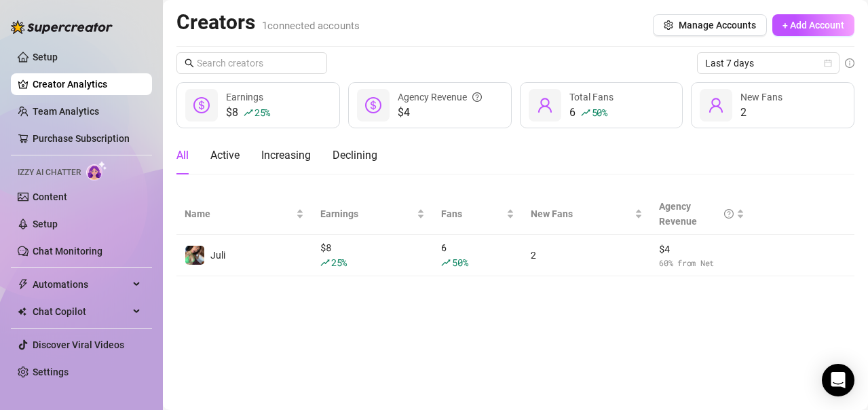  Describe the element at coordinates (710, 25) in the screenshot. I see `button: Manage Accounts` at that location.